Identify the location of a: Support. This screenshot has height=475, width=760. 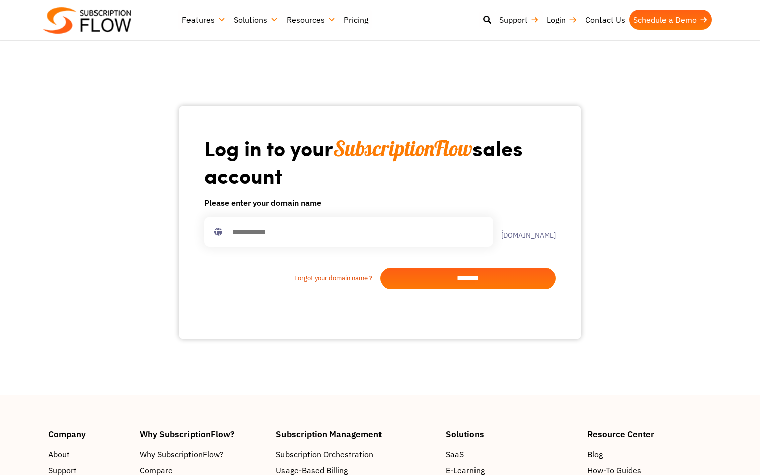
(519, 20).